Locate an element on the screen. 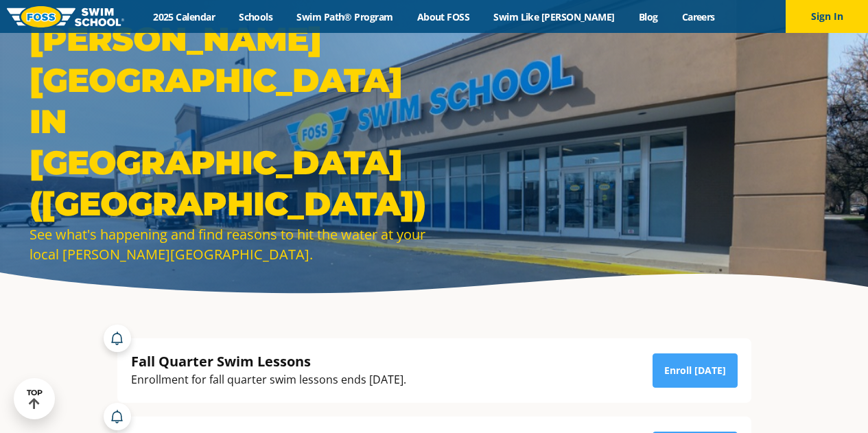 Image resolution: width=868 pixels, height=433 pixels. div: Fall Quarter Swim Lessons is located at coordinates (268, 361).